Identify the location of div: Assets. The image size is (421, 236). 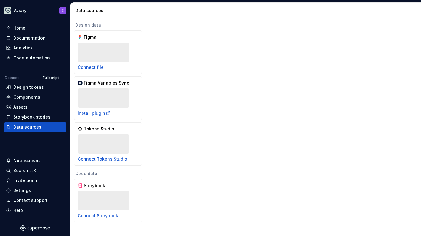
(20, 107).